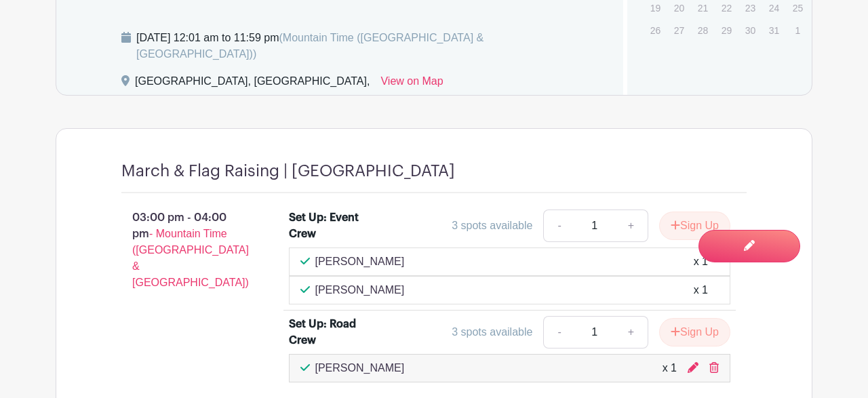 The width and height of the screenshot is (868, 398). What do you see at coordinates (336, 333) in the screenshot?
I see `div: Set Up: Road Crew` at bounding box center [336, 333].